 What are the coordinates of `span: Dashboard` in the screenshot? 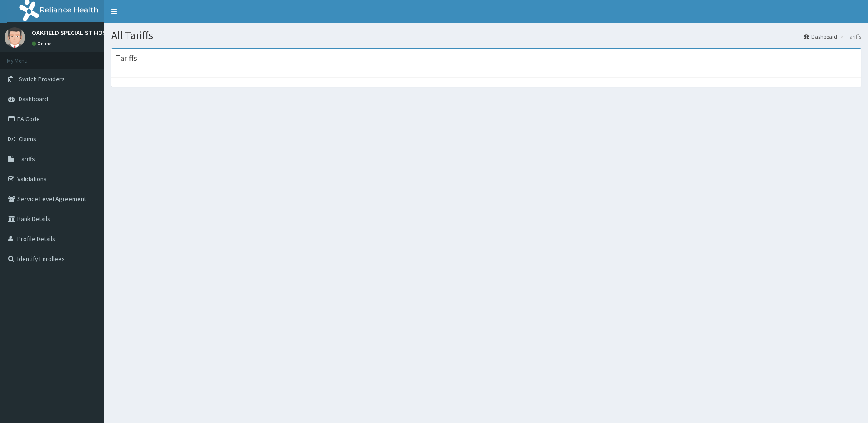 It's located at (33, 99).